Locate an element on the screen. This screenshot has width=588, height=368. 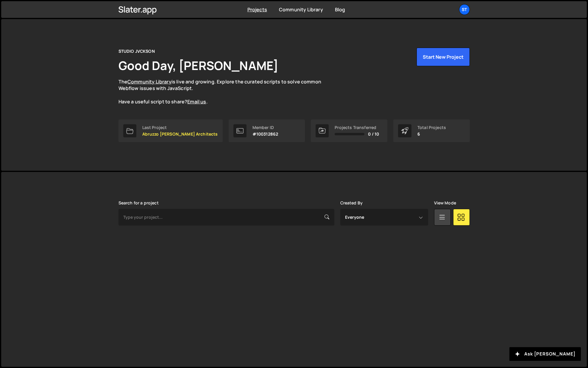
a: Projects is located at coordinates (258, 10).